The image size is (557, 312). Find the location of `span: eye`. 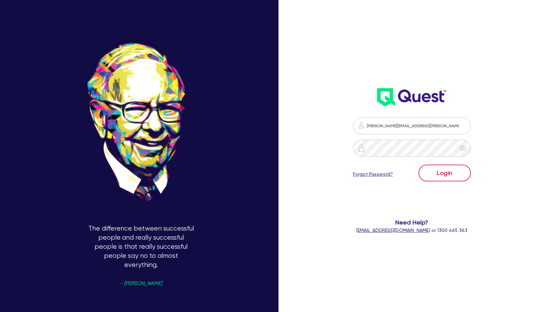

span: eye is located at coordinates (463, 148).